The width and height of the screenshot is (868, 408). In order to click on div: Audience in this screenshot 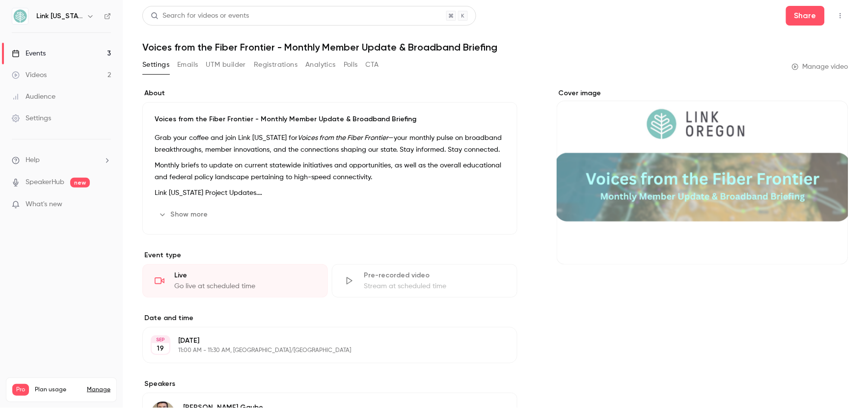, I will do `click(34, 97)`.